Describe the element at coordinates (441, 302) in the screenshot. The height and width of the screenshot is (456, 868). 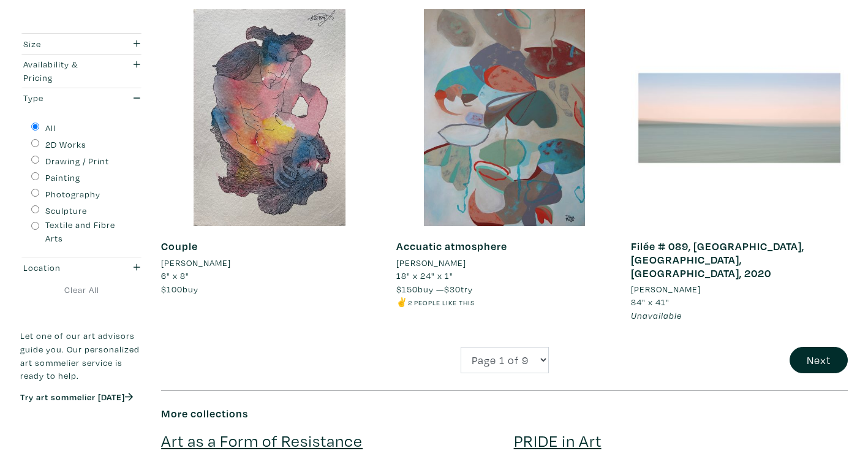
I see `small: 2 people like this` at that location.